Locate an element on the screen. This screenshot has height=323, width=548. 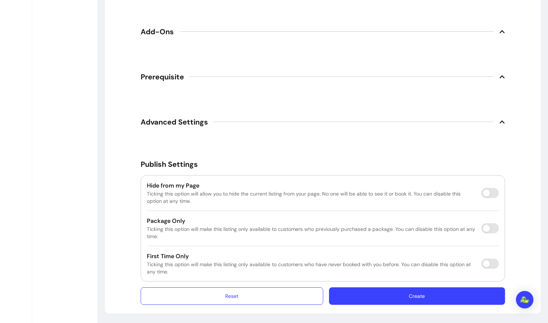
p: Ticking this option will allow you to hide the current listing from your page. No one will be abl... is located at coordinates (311, 197).